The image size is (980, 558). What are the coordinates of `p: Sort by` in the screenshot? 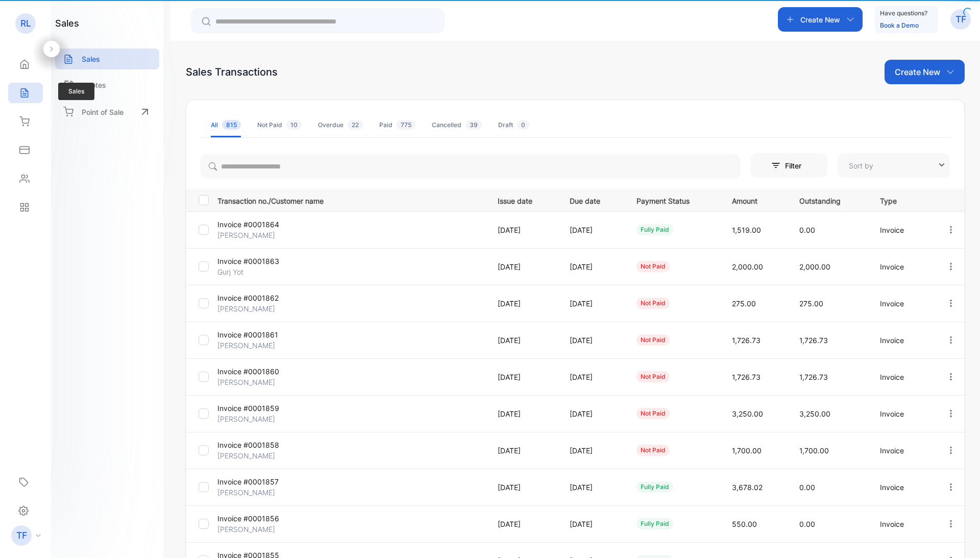 It's located at (861, 165).